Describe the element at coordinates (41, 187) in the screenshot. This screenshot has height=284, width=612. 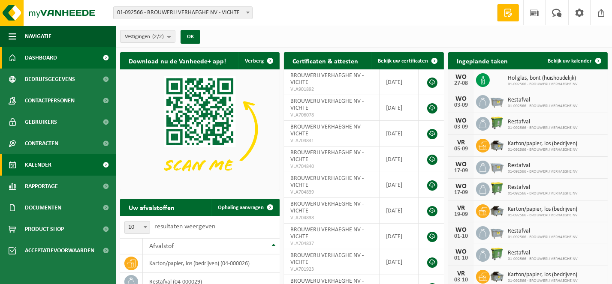
I see `span: Rapportage` at that location.